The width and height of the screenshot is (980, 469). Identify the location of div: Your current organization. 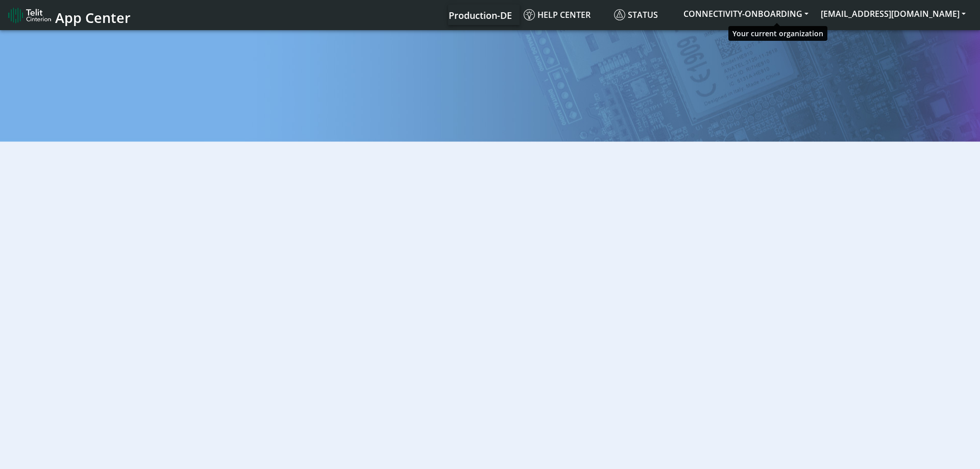
(778, 34).